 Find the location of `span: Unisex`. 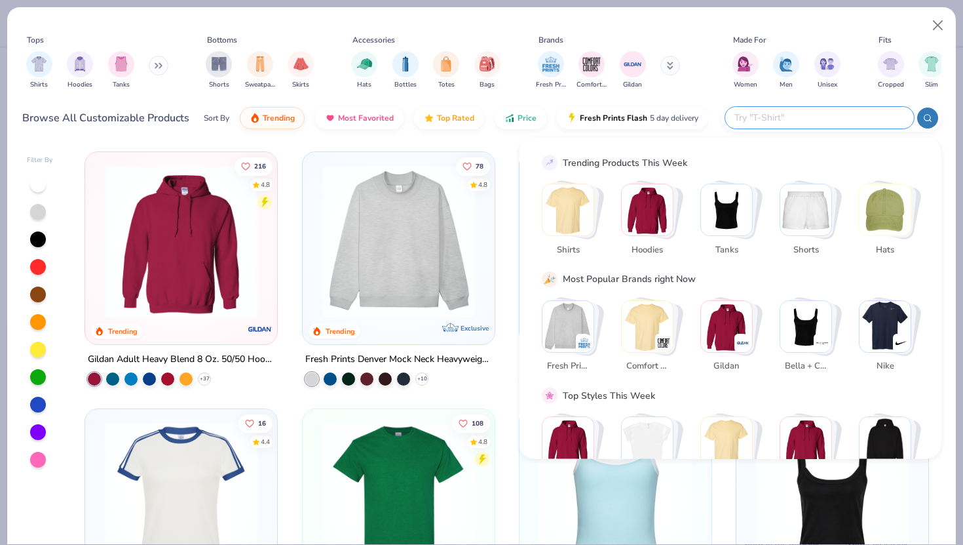

span: Unisex is located at coordinates (828, 85).